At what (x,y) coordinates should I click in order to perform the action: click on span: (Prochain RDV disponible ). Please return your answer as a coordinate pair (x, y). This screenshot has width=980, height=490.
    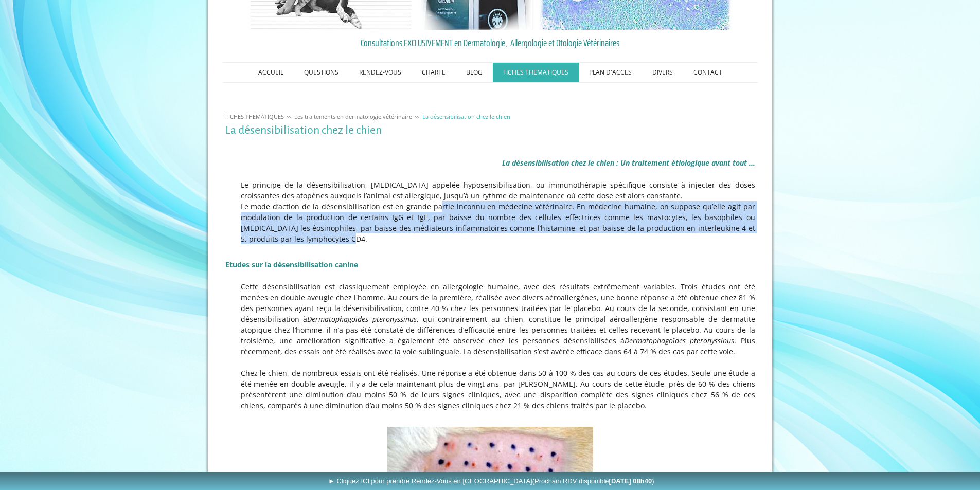
    Looking at the image, I should click on (593, 481).